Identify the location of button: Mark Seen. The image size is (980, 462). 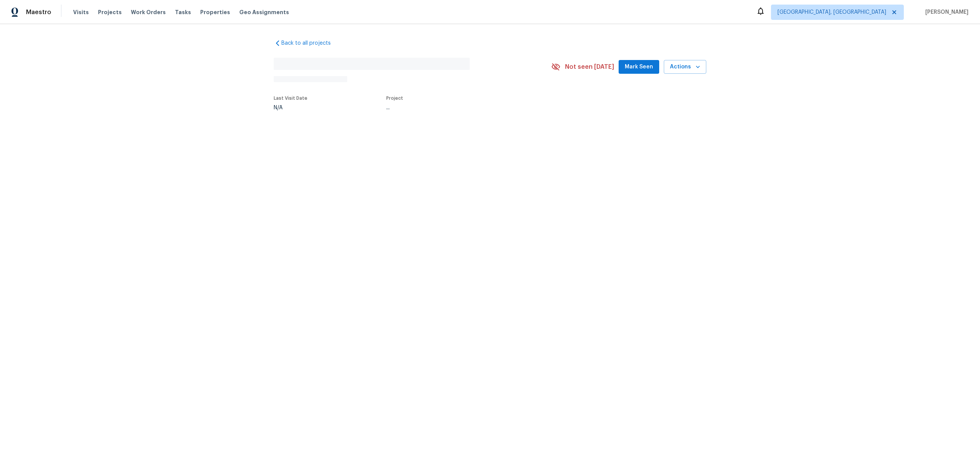
(639, 67).